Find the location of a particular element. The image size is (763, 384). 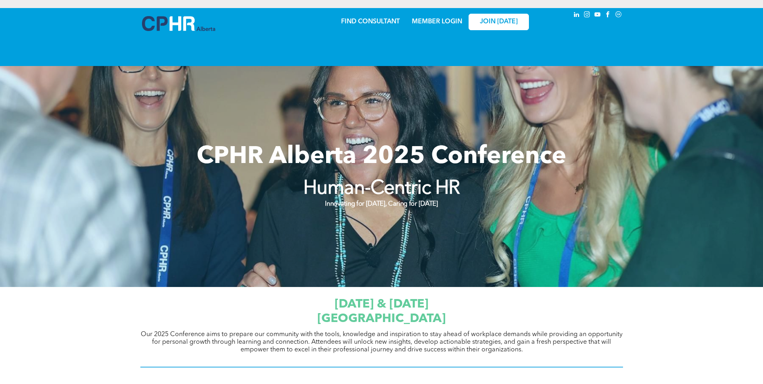

a: Social network is located at coordinates (618, 15).